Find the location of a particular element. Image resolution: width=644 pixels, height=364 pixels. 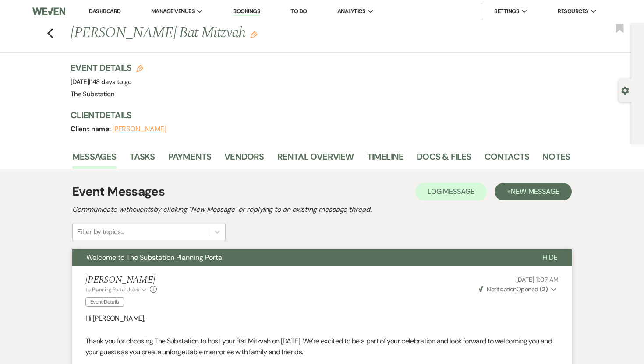

h3: Event Details is located at coordinates (107, 68).